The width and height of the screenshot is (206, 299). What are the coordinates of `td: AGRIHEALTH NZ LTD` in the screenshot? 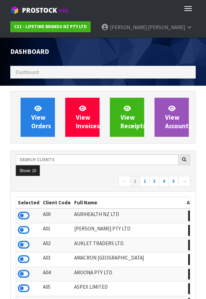 It's located at (128, 216).